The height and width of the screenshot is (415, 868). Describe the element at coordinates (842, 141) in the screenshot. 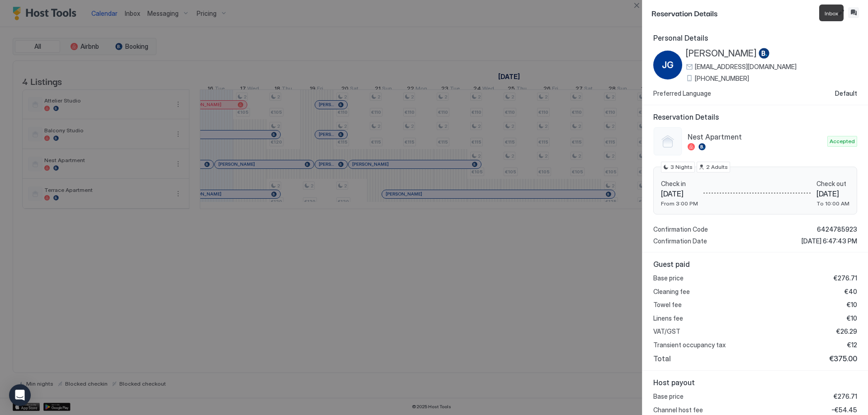

I see `span: Accepted` at that location.